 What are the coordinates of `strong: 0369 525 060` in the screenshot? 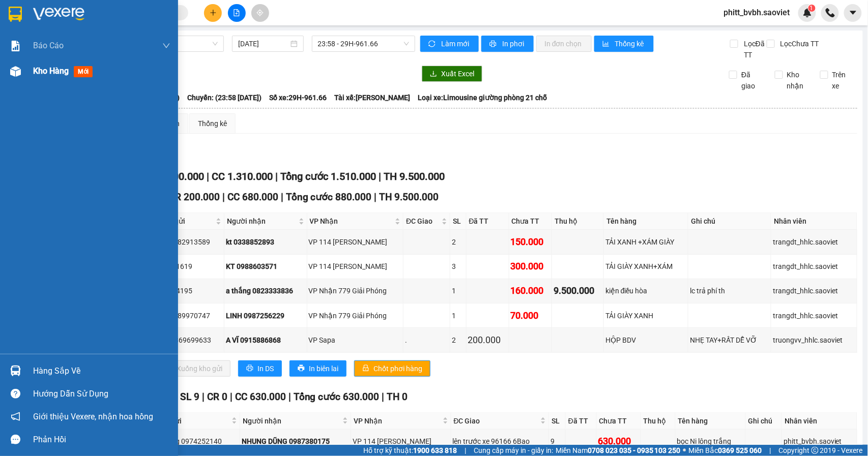 It's located at (740, 450).